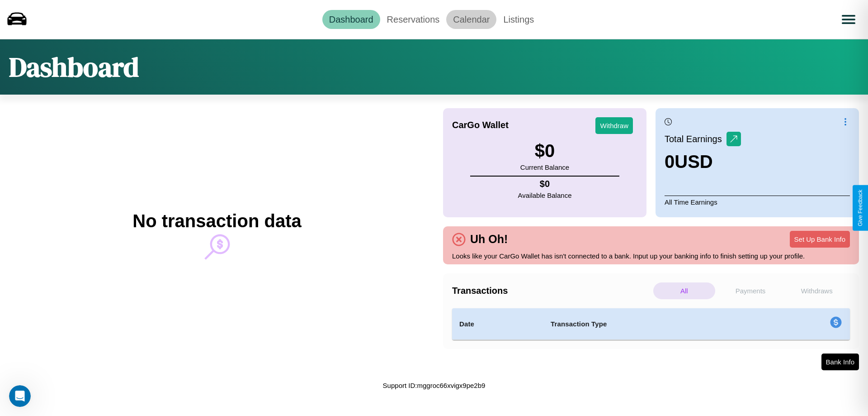 This screenshot has width=868, height=416. I want to click on a: Dashboard, so click(352, 20).